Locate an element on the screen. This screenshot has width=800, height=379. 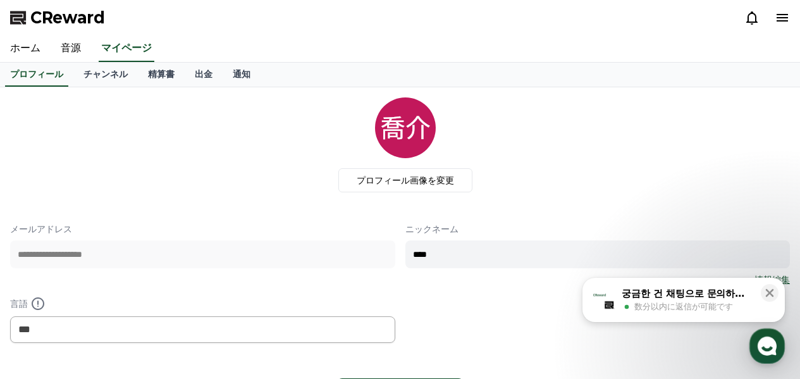
a: 通知 is located at coordinates (242, 75).